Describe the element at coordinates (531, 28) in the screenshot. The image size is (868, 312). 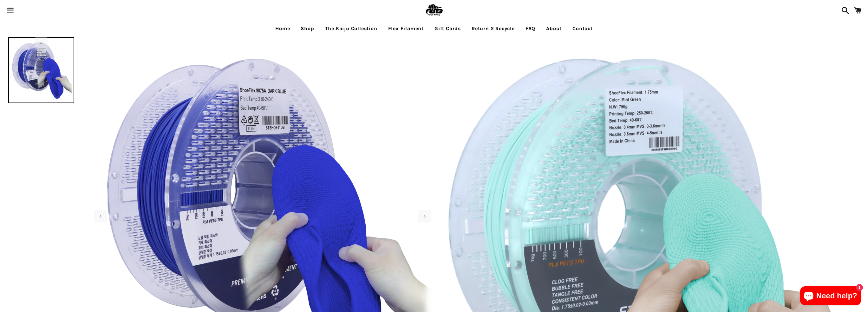
I see `a: FAQ` at that location.